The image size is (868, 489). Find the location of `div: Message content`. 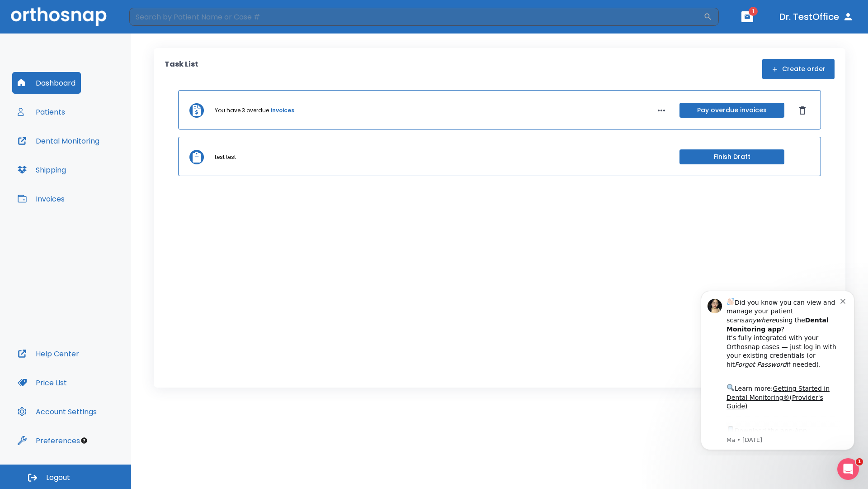

div: Message content is located at coordinates (96, 82).